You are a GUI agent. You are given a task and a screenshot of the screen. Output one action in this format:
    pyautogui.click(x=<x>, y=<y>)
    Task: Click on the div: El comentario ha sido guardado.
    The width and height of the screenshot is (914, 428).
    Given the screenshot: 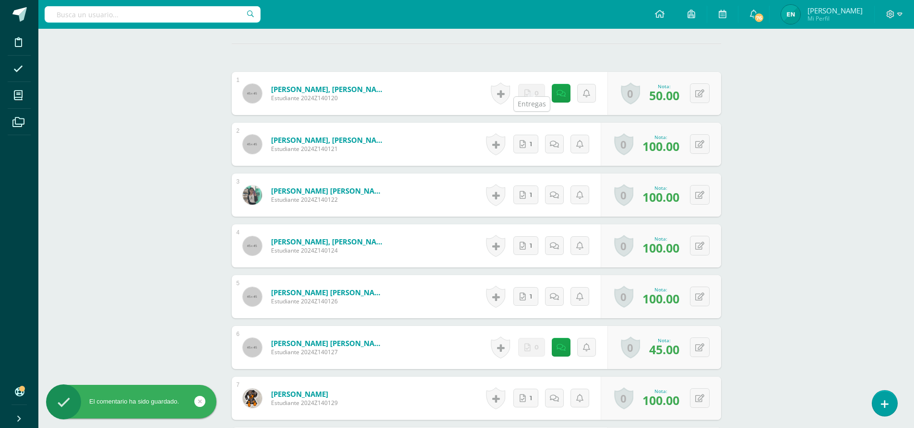 What is the action you would take?
    pyautogui.click(x=131, y=402)
    